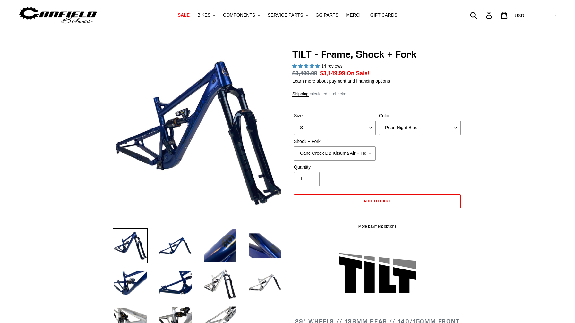 This screenshot has width=575, height=323. Describe the element at coordinates (384, 15) in the screenshot. I see `a: GIFT CARDS` at that location.